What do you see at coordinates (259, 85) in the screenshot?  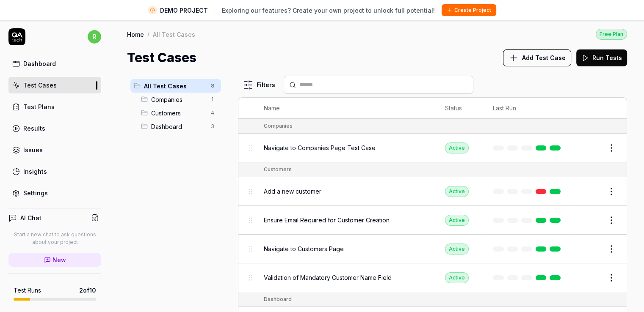 I see `button: Filters` at bounding box center [259, 85].